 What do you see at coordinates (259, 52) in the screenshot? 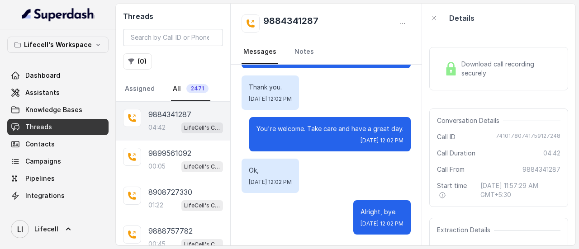
I see `a: Messages` at bounding box center [259, 52].